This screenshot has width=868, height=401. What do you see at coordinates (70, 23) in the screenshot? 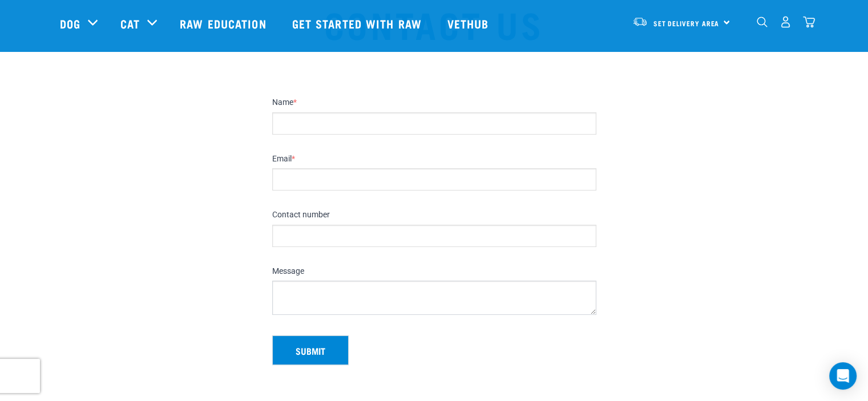
I see `a: Dog` at bounding box center [70, 23].